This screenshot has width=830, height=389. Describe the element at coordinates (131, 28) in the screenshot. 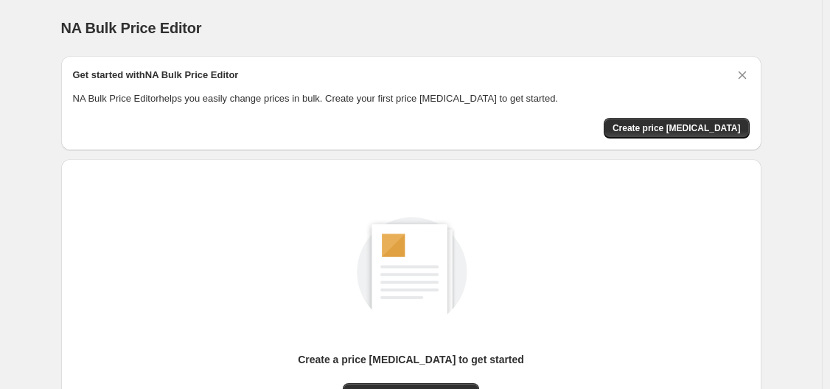

I see `span: NA Bulk Price Editor` at that location.